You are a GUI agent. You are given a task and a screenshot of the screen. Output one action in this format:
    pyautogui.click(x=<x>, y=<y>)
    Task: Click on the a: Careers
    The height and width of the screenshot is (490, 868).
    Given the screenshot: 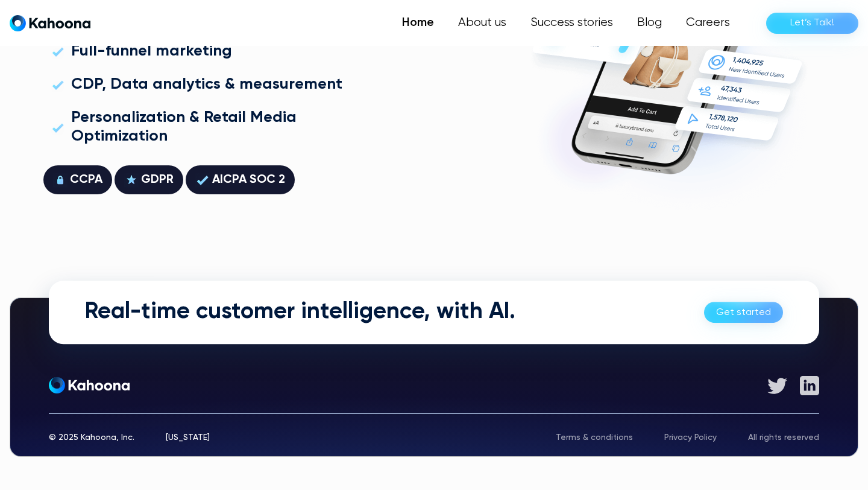 What is the action you would take?
    pyautogui.click(x=708, y=23)
    